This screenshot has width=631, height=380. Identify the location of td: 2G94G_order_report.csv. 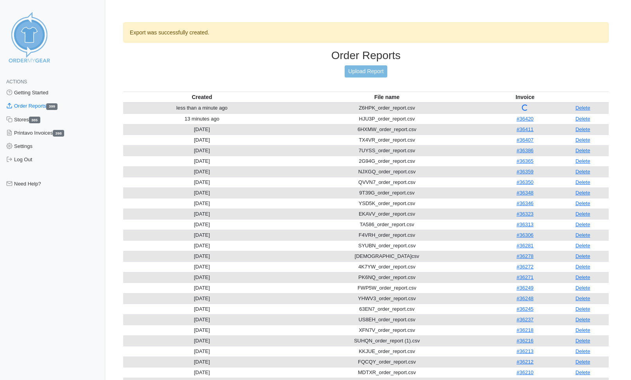
(387, 161).